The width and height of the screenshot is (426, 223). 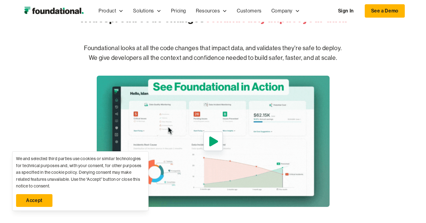 What do you see at coordinates (34, 200) in the screenshot?
I see `a: Accept` at bounding box center [34, 200].